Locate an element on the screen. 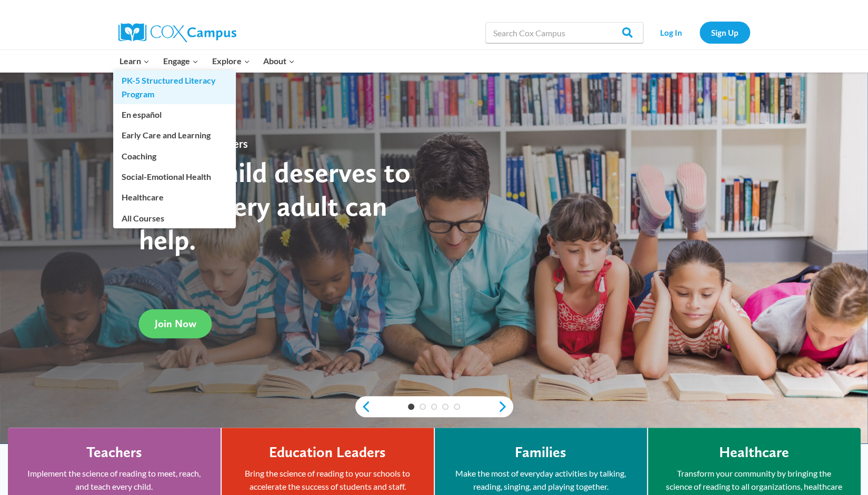 This screenshot has height=495, width=868. a: Log In is located at coordinates (671, 33).